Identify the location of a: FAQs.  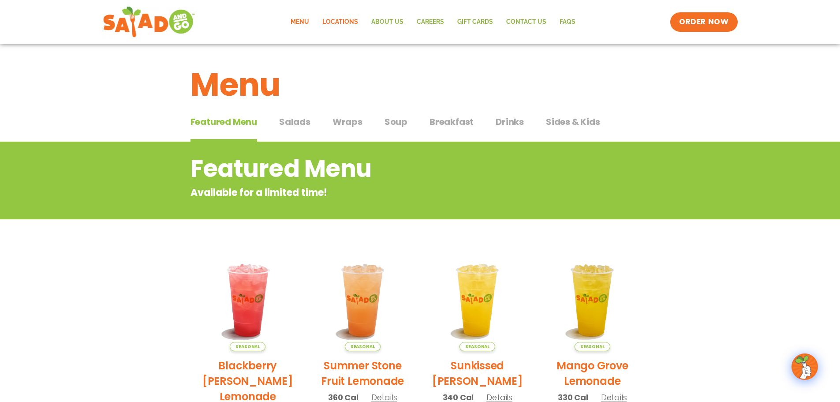
(568, 22).